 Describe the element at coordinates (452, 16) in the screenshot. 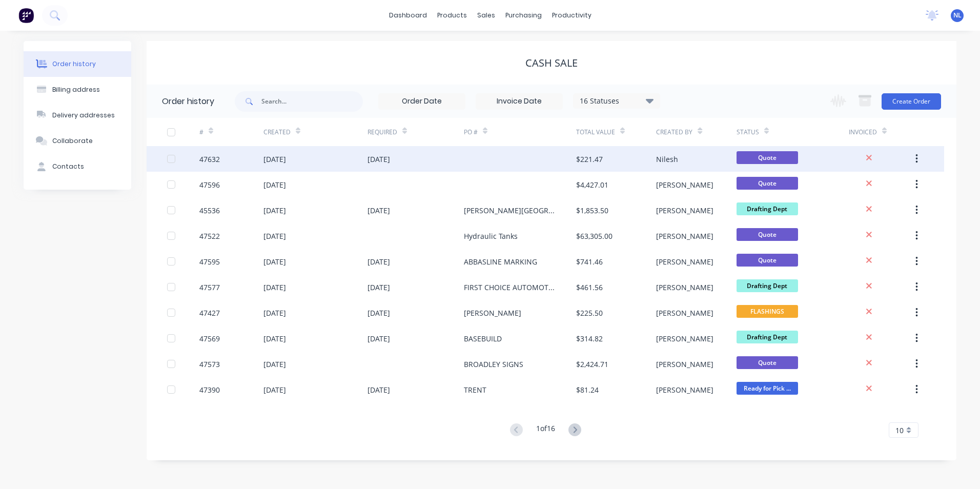

I see `div: products` at that location.